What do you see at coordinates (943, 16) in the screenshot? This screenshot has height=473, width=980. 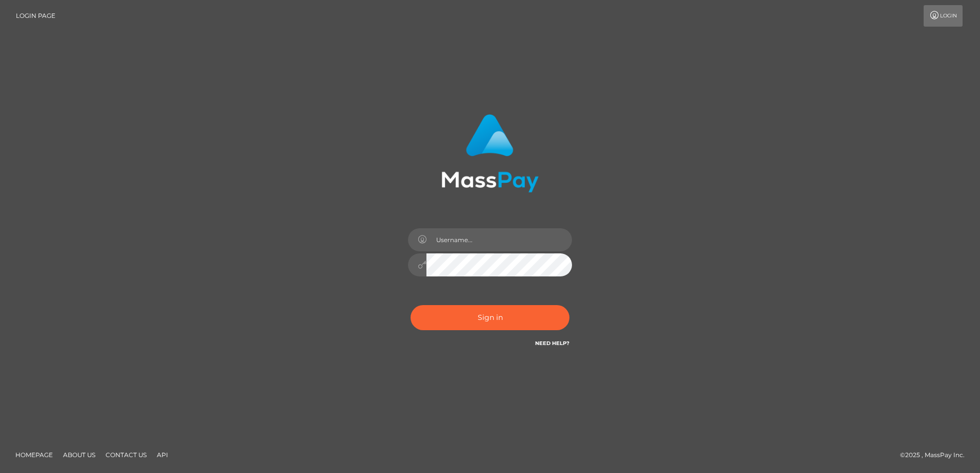 I see `a: Login` at bounding box center [943, 16].